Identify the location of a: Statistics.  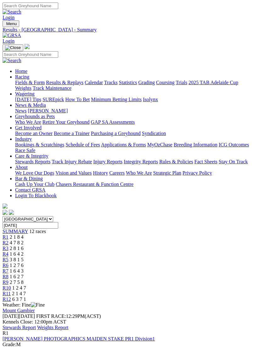
(128, 82).